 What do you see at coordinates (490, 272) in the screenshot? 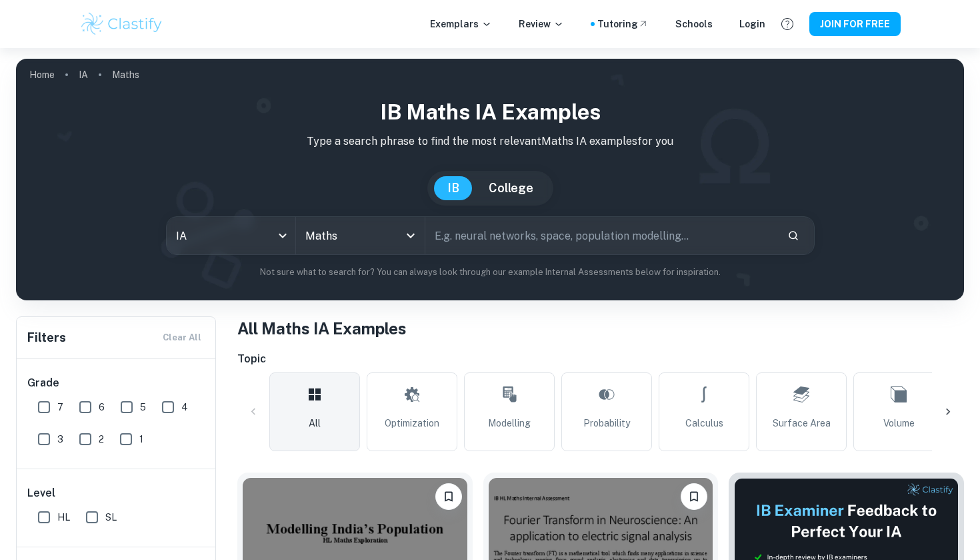
I see `p: Not sure what to search for? You can always look through our example Internal Assessments below f...` at bounding box center [490, 272].